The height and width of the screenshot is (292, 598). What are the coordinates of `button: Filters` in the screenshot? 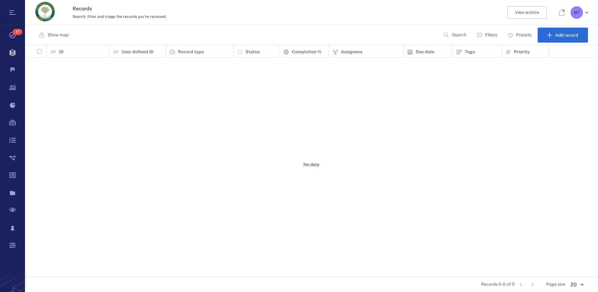 It's located at (488, 35).